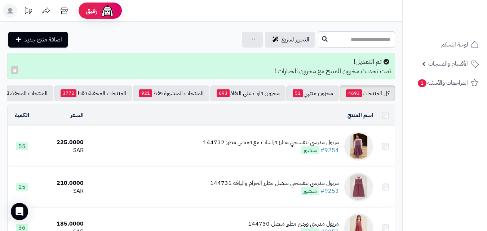 The image size is (487, 231). What do you see at coordinates (367, 93) in the screenshot?
I see `a: كل المنتجات4693` at bounding box center [367, 93].